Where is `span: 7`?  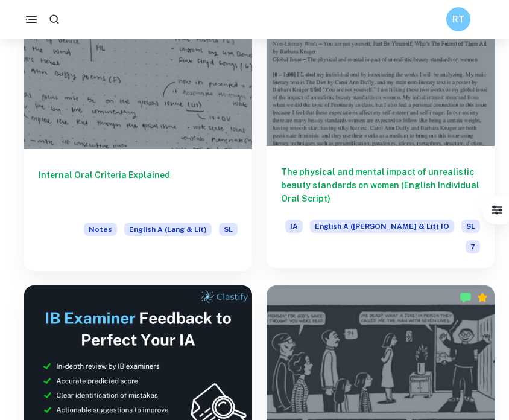 span: 7 is located at coordinates (473, 247).